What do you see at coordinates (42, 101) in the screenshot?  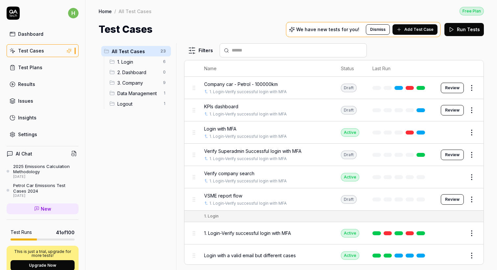 I see `a: Issues` at bounding box center [42, 101].